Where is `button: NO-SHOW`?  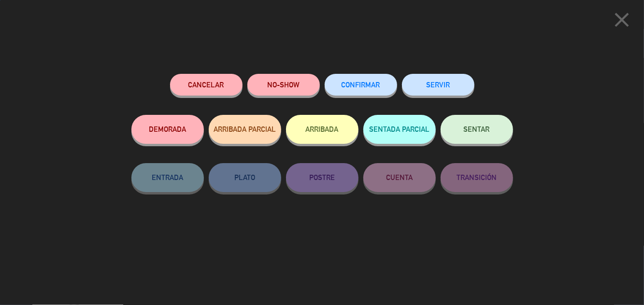
button: NO-SHOW is located at coordinates (284, 85).